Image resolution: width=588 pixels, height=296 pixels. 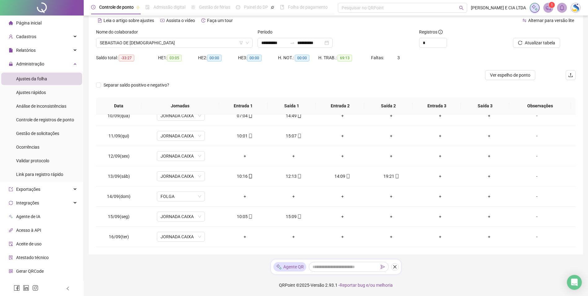 What do you see at coordinates (282, 7) in the screenshot?
I see `span: book` at bounding box center [282, 7].